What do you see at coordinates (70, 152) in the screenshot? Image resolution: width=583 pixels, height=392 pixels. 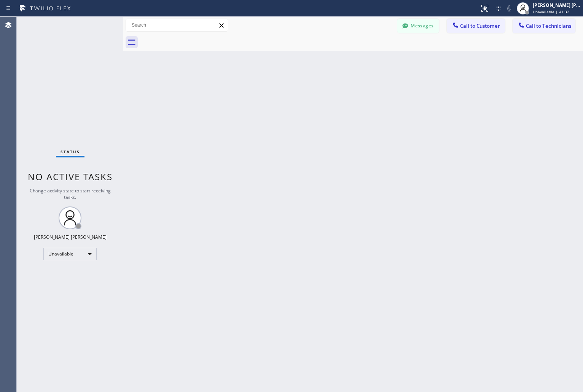 I see `span: Status` at bounding box center [70, 152].